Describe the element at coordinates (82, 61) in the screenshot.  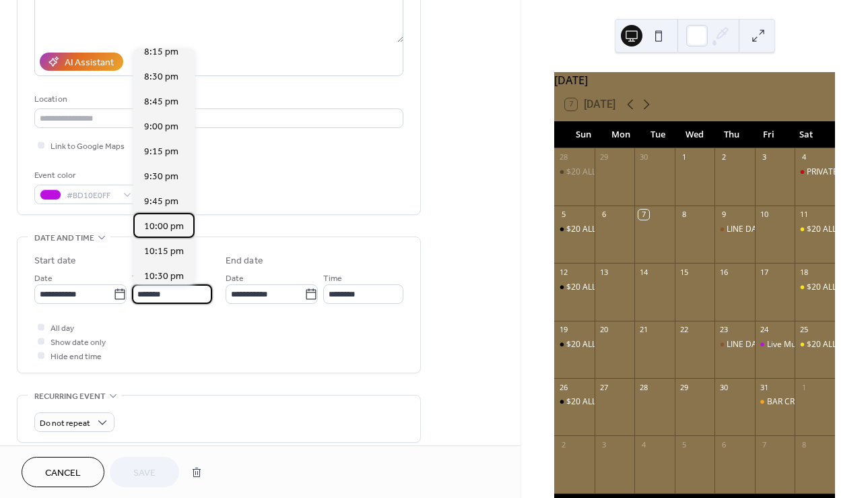
I see `button: AI Assistant` at that location.